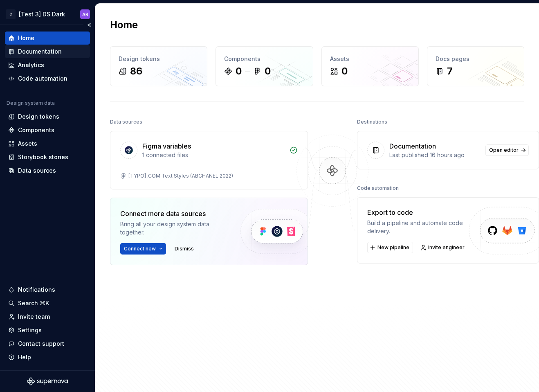  What do you see at coordinates (214, 155) in the screenshot?
I see `div: 1 connected files` at bounding box center [214, 155].